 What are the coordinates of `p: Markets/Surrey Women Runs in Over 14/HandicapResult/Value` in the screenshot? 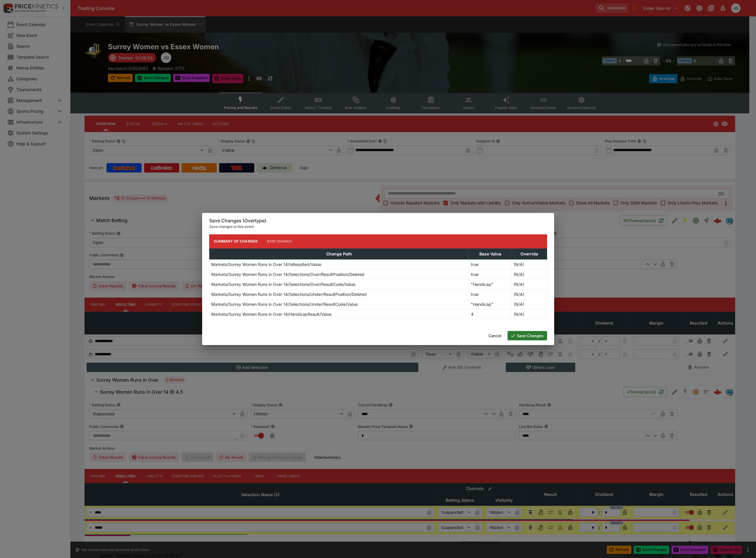 It's located at (271, 314).